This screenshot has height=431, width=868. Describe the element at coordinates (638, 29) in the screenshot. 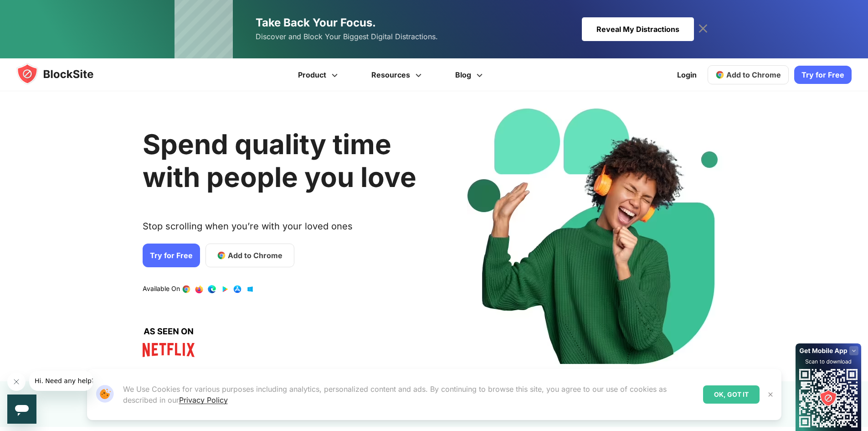

I see `div: Reveal My Distractions` at that location.